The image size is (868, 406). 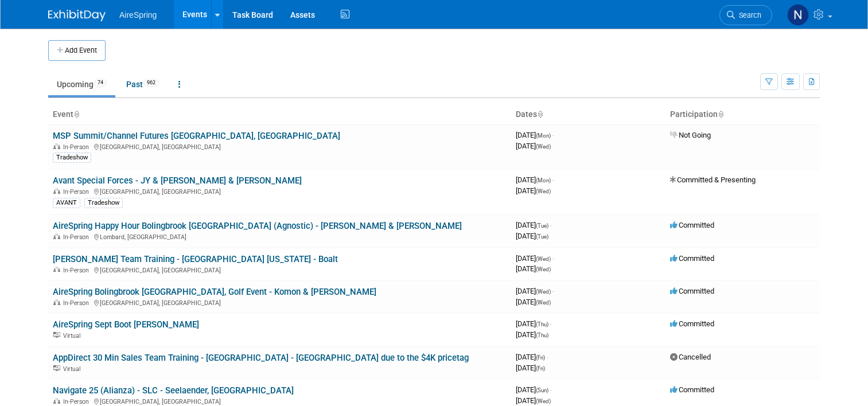 I want to click on img: Natalie Pyron, so click(x=798, y=15).